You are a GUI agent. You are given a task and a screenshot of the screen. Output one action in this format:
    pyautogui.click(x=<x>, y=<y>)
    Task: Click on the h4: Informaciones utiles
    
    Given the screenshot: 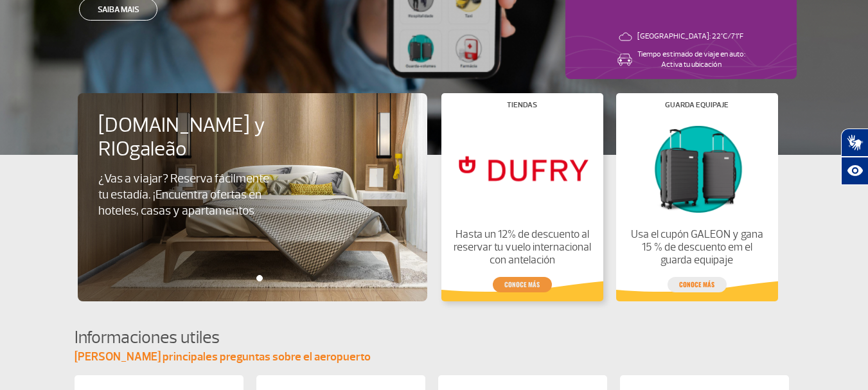 What is the action you would take?
    pyautogui.click(x=434, y=337)
    